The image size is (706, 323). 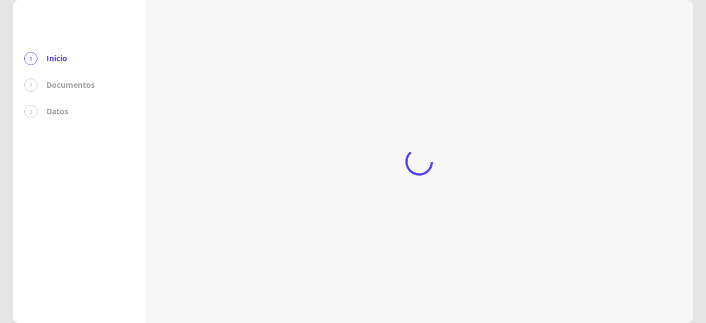 I want to click on p: Documentos, so click(x=71, y=85).